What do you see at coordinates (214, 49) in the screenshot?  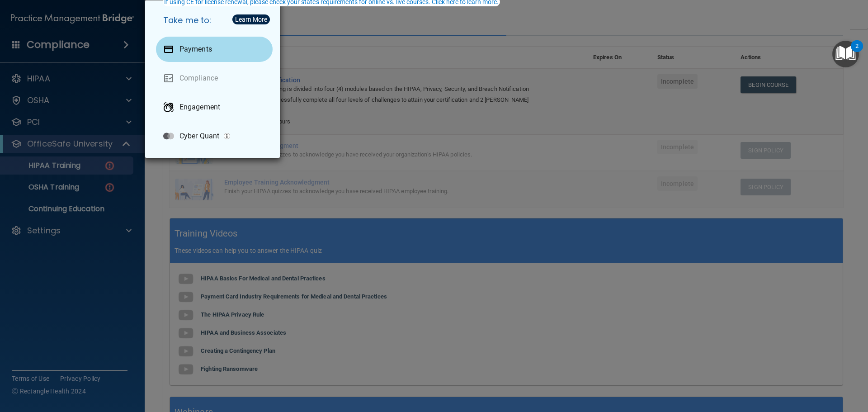 I see `a: Payments` at bounding box center [214, 49].